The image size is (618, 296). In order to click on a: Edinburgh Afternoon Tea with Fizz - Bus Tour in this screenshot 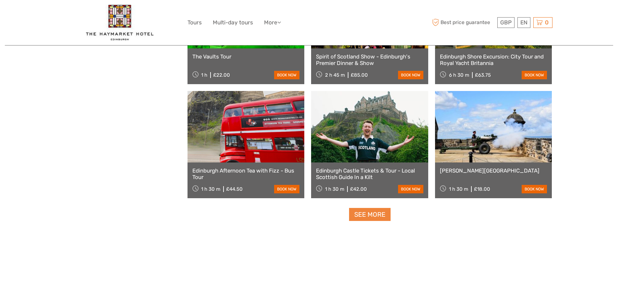, I will do `click(246, 174)`.